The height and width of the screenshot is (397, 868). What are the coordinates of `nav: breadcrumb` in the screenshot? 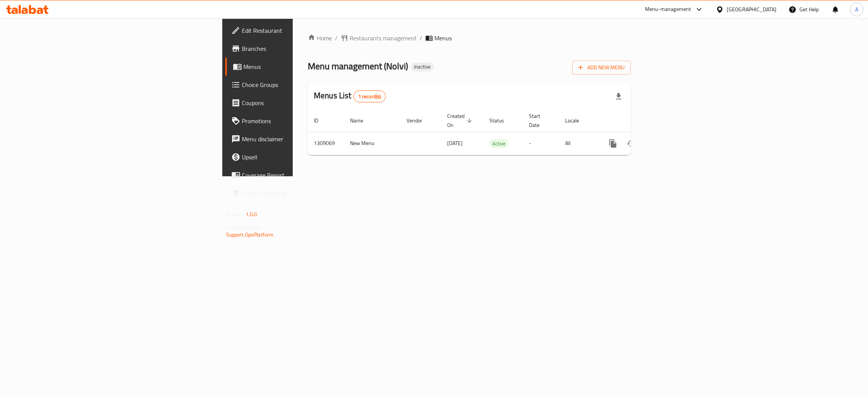 It's located at (469, 38).